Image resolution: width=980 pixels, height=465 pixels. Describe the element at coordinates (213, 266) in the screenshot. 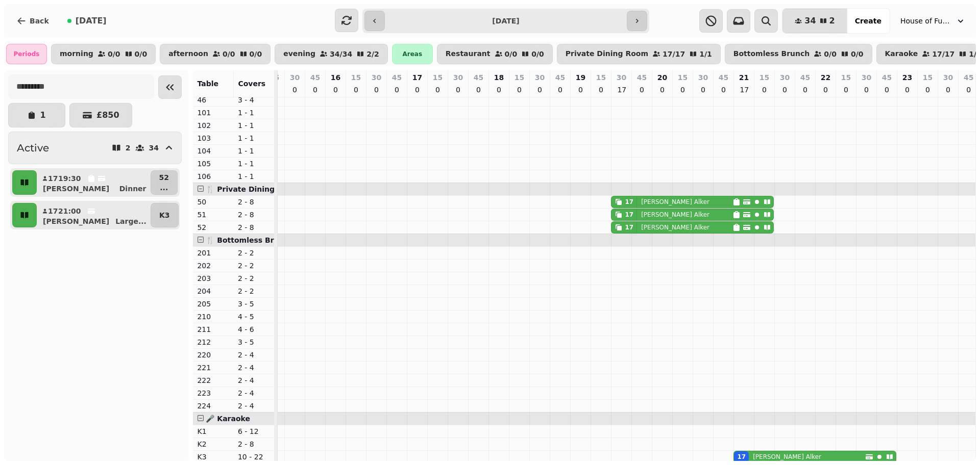

I see `p: 202` at that location.